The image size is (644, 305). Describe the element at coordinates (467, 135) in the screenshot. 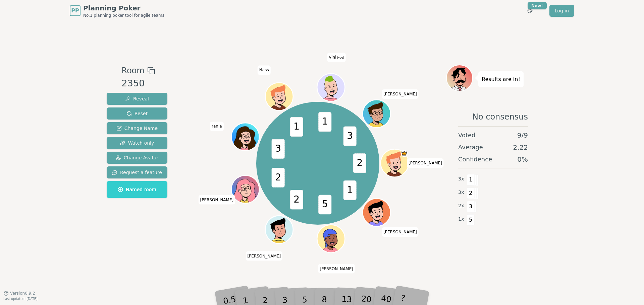

I see `span: Voted` at that location.